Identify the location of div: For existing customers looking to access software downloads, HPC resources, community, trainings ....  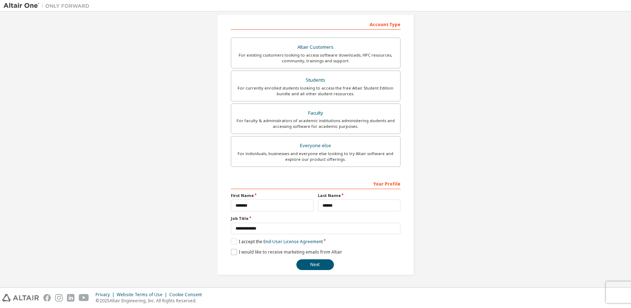
(315, 58).